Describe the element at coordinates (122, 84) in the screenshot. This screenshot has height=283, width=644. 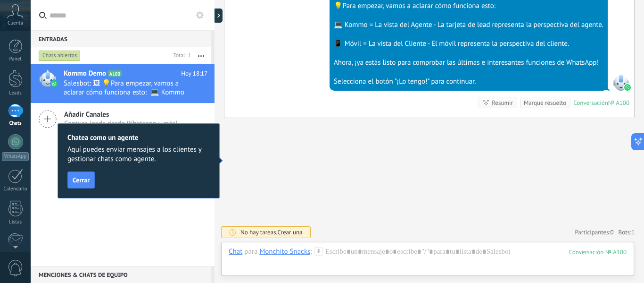
I see `a: Kommo Demo A100 Hoy 18:17 Salesbot: 🖼 💡Para empezar, vamos a aclarar cómo funciona esto: 💻 Kommo ...` at that location.